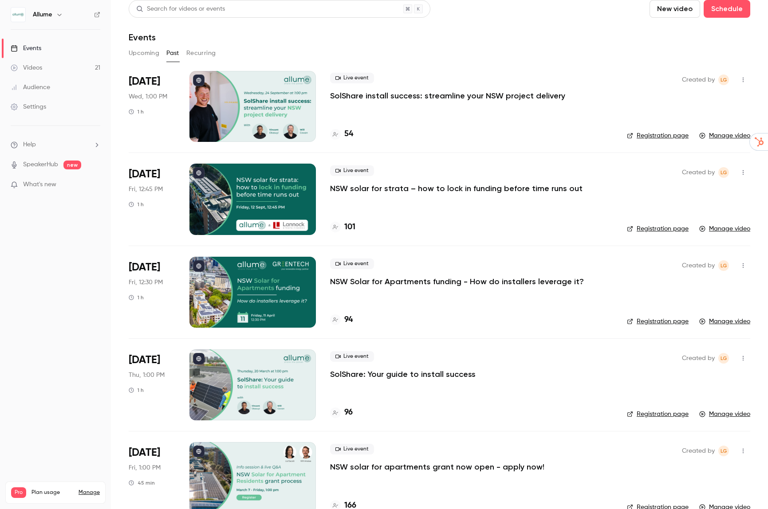 This screenshot has width=768, height=509. What do you see at coordinates (72, 165) in the screenshot?
I see `span: new` at bounding box center [72, 165].